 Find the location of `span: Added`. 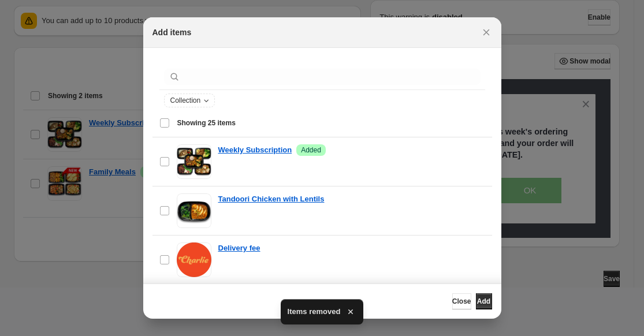

span: Added is located at coordinates (310, 150).